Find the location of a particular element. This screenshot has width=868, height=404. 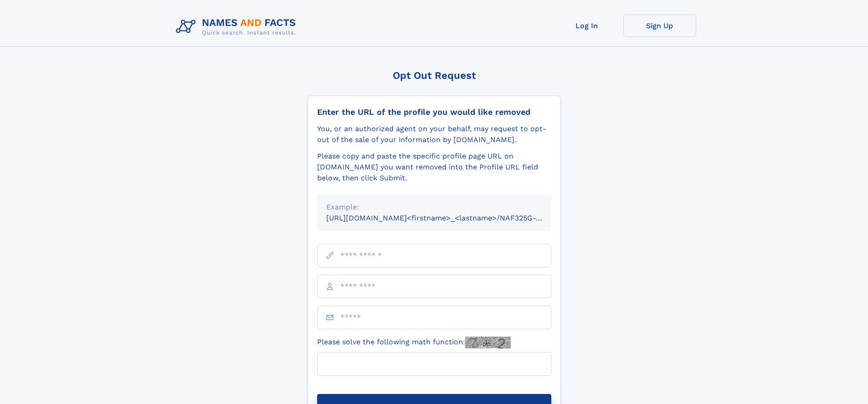

div: Enter the URL of the profile you would like removed is located at coordinates (434, 112).